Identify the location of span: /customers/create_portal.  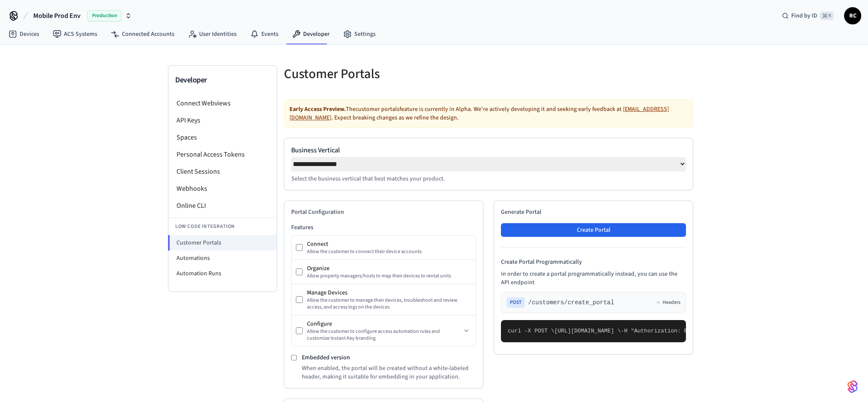
(571, 302).